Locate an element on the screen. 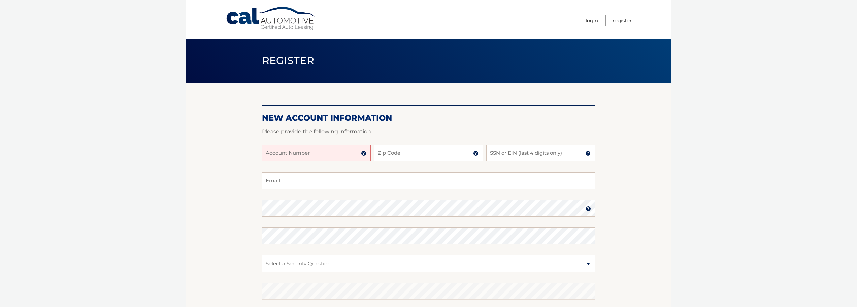 Image resolution: width=857 pixels, height=307 pixels. span: Register is located at coordinates (288, 60).